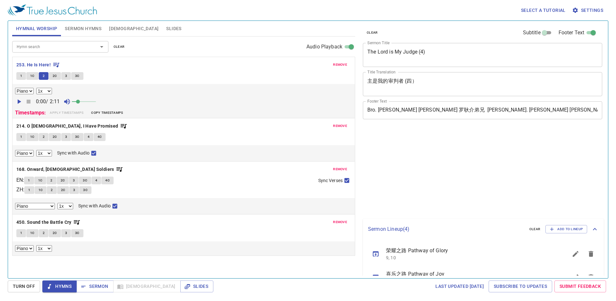 The image size is (616, 301). I want to click on p: Sermon Lineup ( 4 ), so click(446, 229).